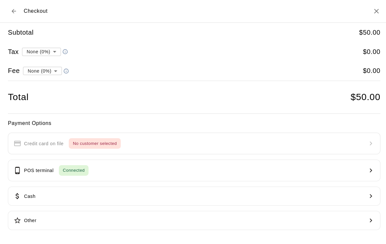 This screenshot has height=244, width=386. Describe the element at coordinates (193, 169) in the screenshot. I see `button: POS terminalConnected` at that location.